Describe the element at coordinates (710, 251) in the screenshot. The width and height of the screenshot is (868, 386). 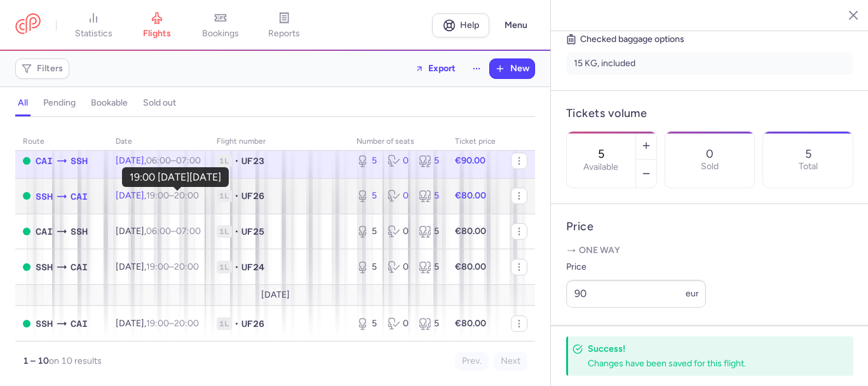
I see `p: One way` at that location.